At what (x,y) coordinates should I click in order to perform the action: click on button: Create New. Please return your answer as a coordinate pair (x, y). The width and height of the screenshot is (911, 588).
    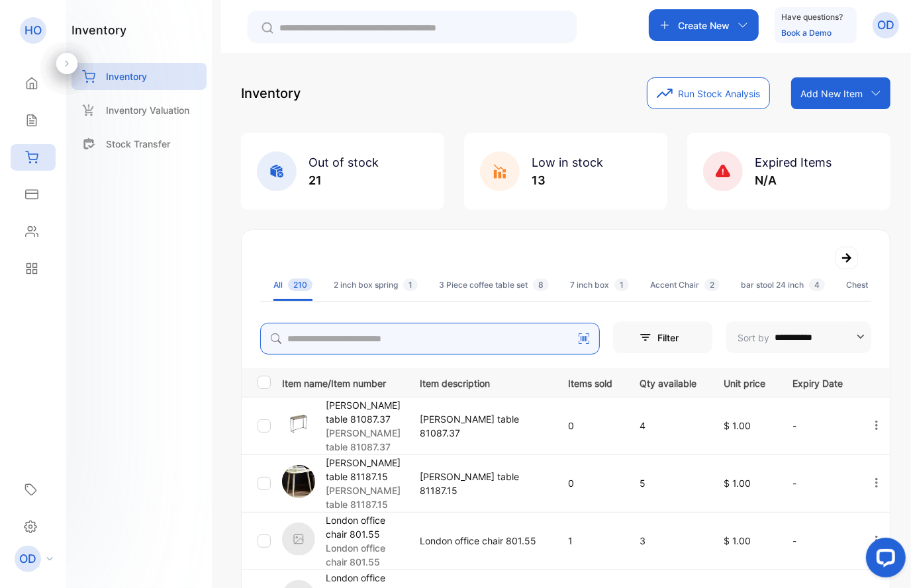
    Looking at the image, I should click on (704, 25).